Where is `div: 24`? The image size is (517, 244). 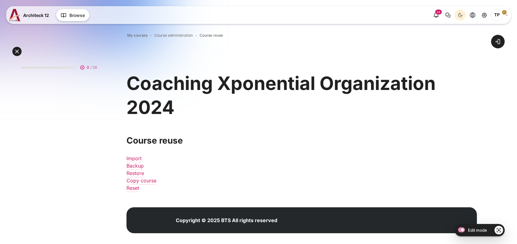 div: 24 is located at coordinates (438, 12).